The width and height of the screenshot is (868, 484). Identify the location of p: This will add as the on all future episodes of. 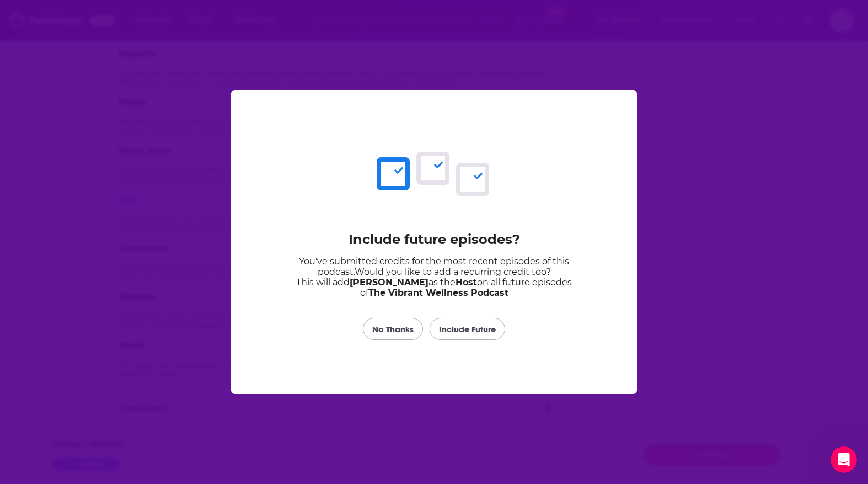
(434, 288).